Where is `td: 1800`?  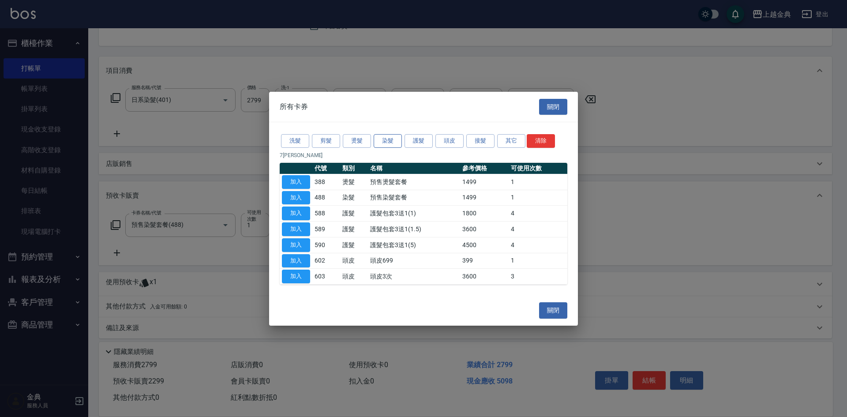 td: 1800 is located at coordinates (484, 214).